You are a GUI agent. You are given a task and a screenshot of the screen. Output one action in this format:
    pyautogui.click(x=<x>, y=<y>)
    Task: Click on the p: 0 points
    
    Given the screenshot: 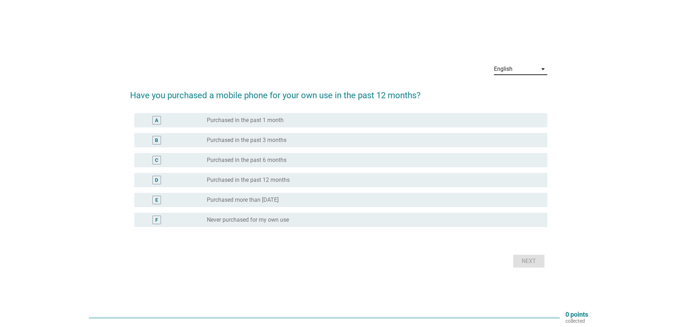 What is the action you would take?
    pyautogui.click(x=577, y=314)
    